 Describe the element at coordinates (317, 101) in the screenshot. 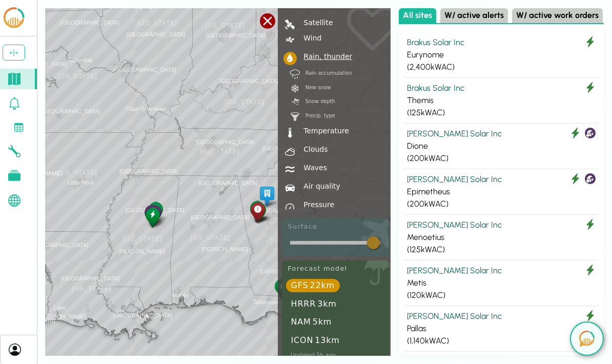

I see `div: Snow depth` at that location.